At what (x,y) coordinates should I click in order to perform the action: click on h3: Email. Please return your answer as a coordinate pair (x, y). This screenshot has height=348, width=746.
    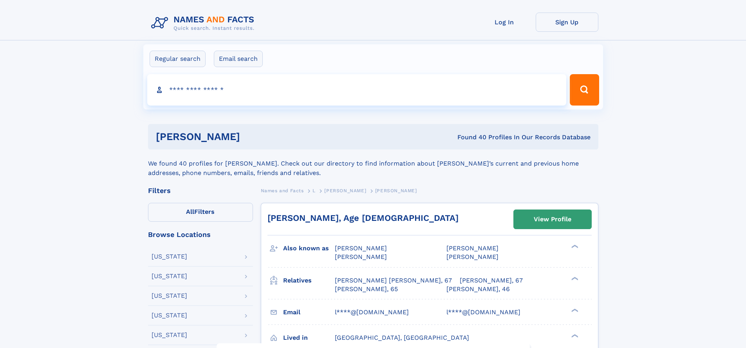
    Looking at the image, I should click on (309, 312).